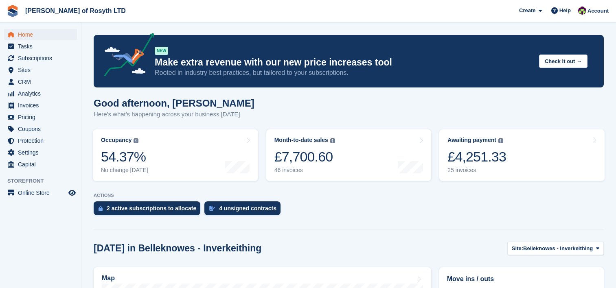 The image size is (616, 288). I want to click on img: stora-icon-8386f47178a22dfd0bd8f6a31ec36ba5ce8667c1dd55bd0f319d3a0aa187defe.svg, so click(13, 11).